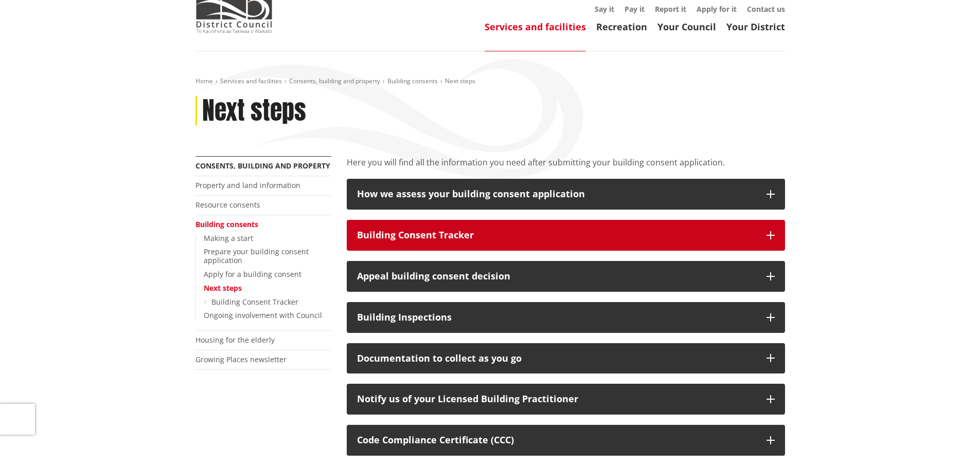 The width and height of the screenshot is (980, 468). Describe the element at coordinates (222, 288) in the screenshot. I see `a: Next steps` at that location.